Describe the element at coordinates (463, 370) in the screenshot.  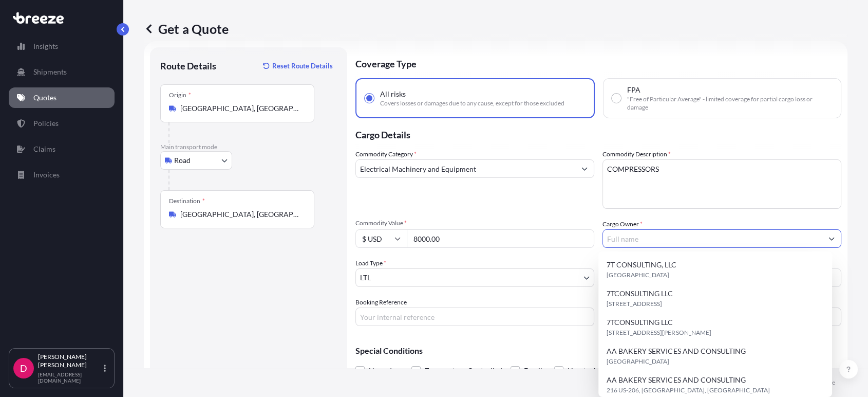
I see `span: Temperature Controlled` at that location.